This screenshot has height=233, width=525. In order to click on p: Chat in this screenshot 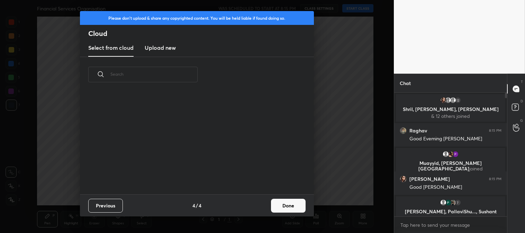, I will do `click(406, 83)`.